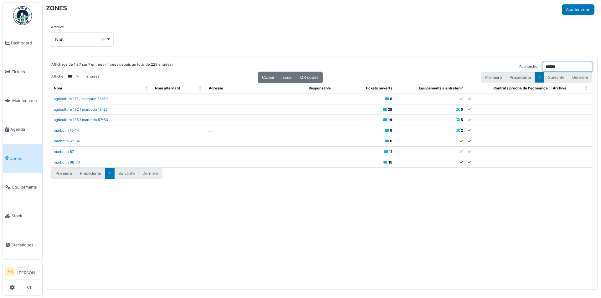 This screenshot has height=298, width=601. What do you see at coordinates (75, 76) in the screenshot?
I see `select: Afficherentrées` at bounding box center [75, 76].